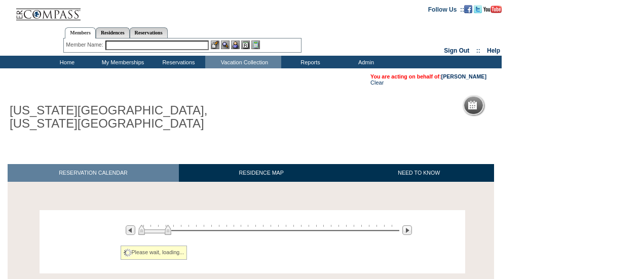 The image size is (641, 279). What do you see at coordinates (122, 62) in the screenshot?
I see `td: My Memberships` at bounding box center [122, 62].